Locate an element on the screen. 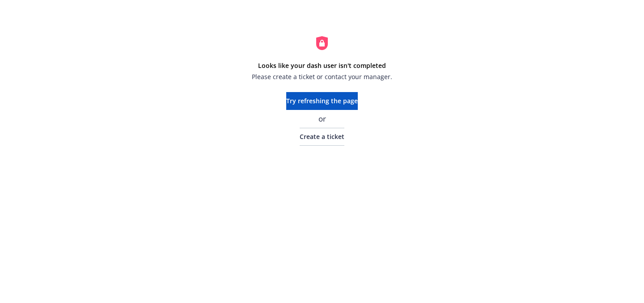  span: or is located at coordinates (322, 119).